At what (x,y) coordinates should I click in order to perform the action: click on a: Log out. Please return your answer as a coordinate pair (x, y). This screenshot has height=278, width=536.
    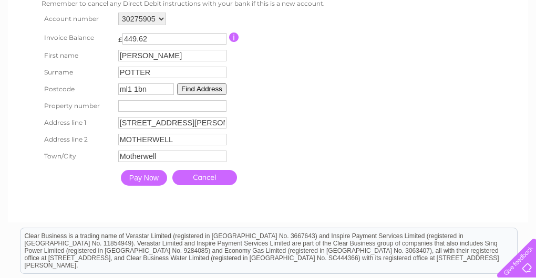
    Looking at the image, I should click on (513, 48).